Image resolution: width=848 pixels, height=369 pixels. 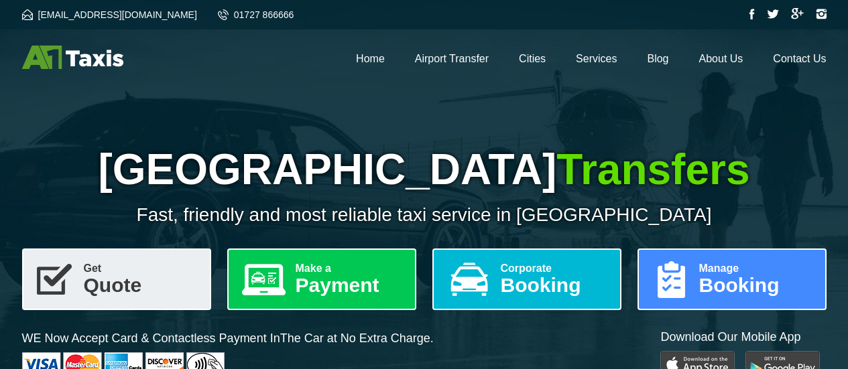 I want to click on a: CorporateBooking, so click(x=527, y=279).